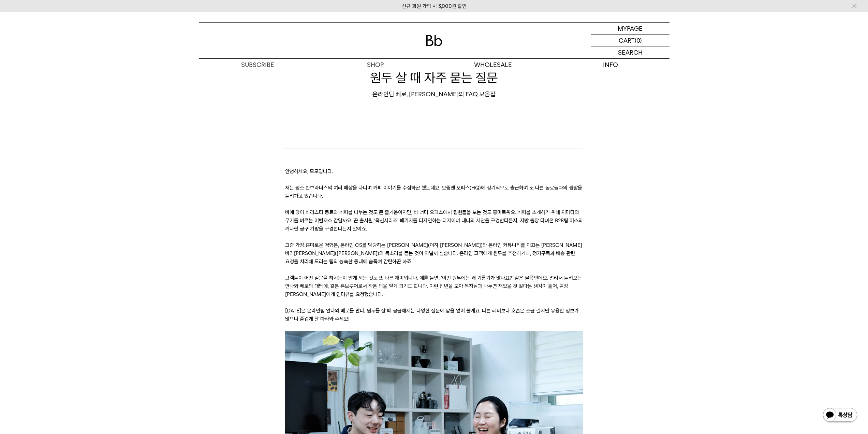 The height and width of the screenshot is (434, 868). Describe the element at coordinates (434, 221) in the screenshot. I see `p: 바에 앉아 바리스타 동료와 커피를 나누는 것도 큰 즐거움이지만, 바 너머 오피스에서 팀원들을 보는 것도 흥미로워요. 커피를 소개하기 위해 저마다의 무기를 벼르는 어벤져스 같달...` at that location.